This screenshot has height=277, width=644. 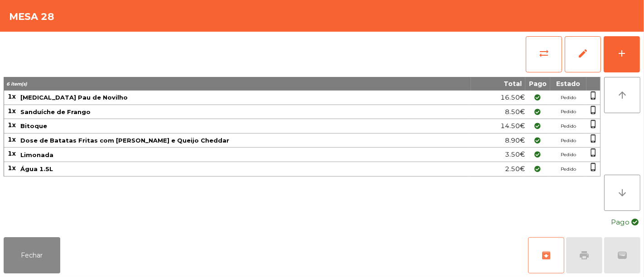 What do you see at coordinates (569, 84) in the screenshot?
I see `th: Estado` at bounding box center [569, 84].